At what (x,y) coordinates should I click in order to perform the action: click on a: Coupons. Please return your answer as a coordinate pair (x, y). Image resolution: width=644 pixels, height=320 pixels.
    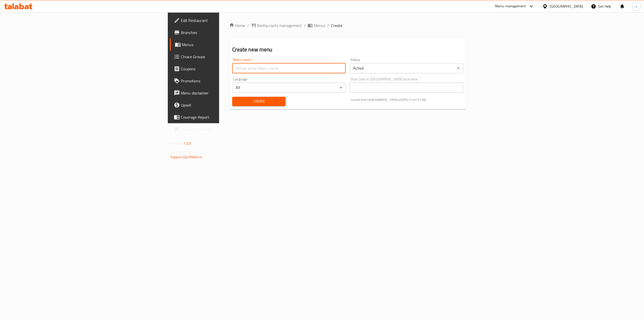
    Looking at the image, I should click on (223, 69).